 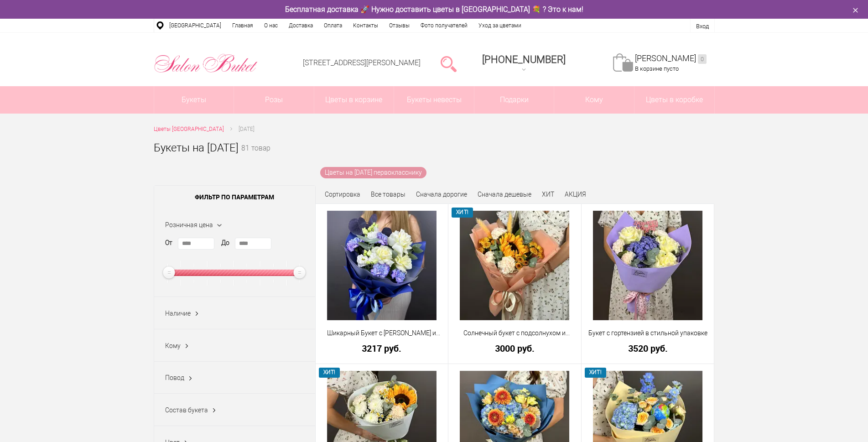 What do you see at coordinates (301, 26) in the screenshot?
I see `a: Доставка` at bounding box center [301, 26].